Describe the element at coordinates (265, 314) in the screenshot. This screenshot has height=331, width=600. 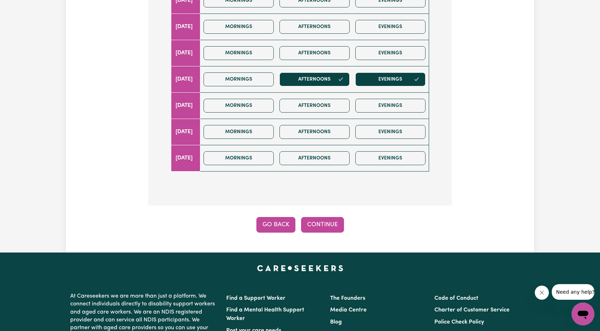
I see `a: Find a Mental Health Support Worker` at that location.